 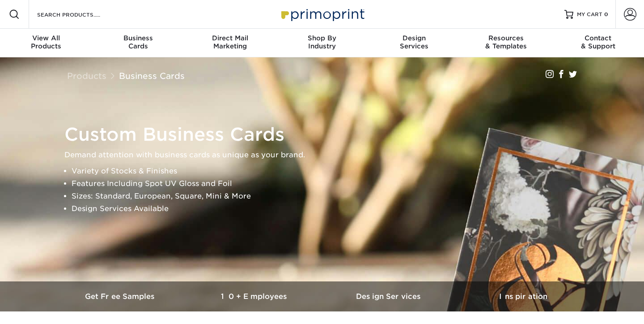 I want to click on a: Direct MailMarketing, so click(x=230, y=43).